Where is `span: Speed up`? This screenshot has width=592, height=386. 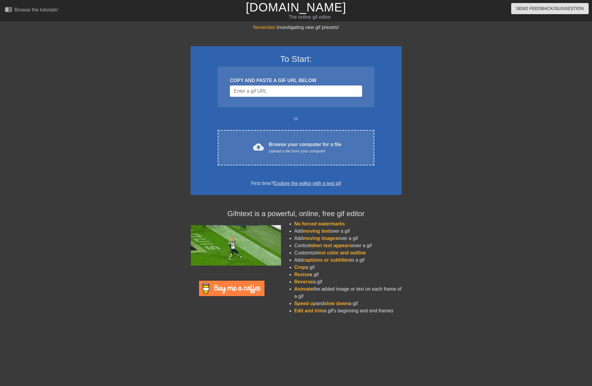 span: Speed up is located at coordinates (305, 303).